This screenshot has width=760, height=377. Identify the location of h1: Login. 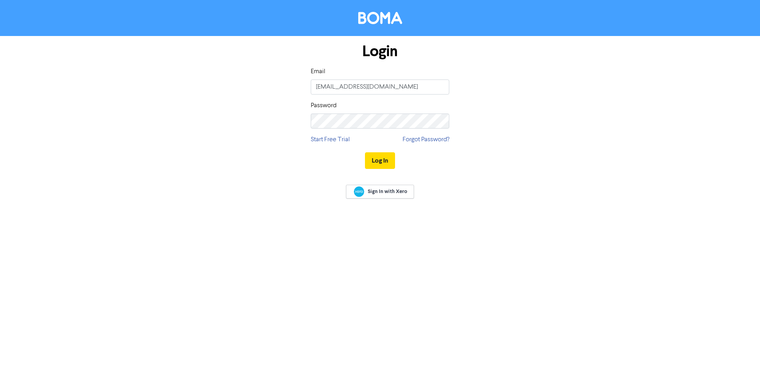
(380, 51).